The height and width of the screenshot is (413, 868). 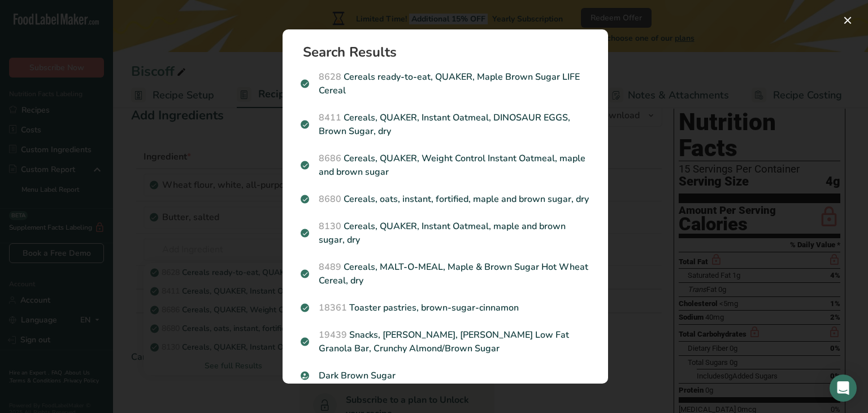 I want to click on p: Cereals, QUAKER, Weight Control Instant Oatmeal, maple and brown sugar, so click(x=445, y=165).